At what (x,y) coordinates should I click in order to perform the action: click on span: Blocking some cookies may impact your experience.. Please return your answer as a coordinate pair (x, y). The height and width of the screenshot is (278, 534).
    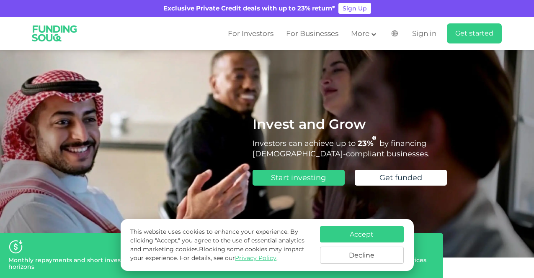
    Looking at the image, I should click on (217, 254).